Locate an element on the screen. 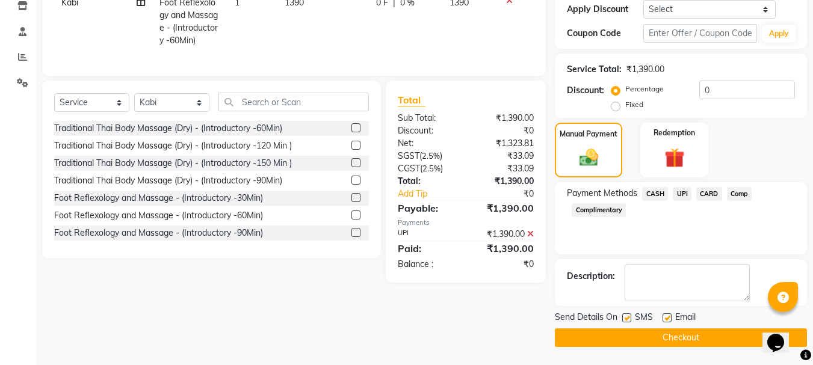 This screenshot has width=813, height=365. div: Description: is located at coordinates (591, 276).